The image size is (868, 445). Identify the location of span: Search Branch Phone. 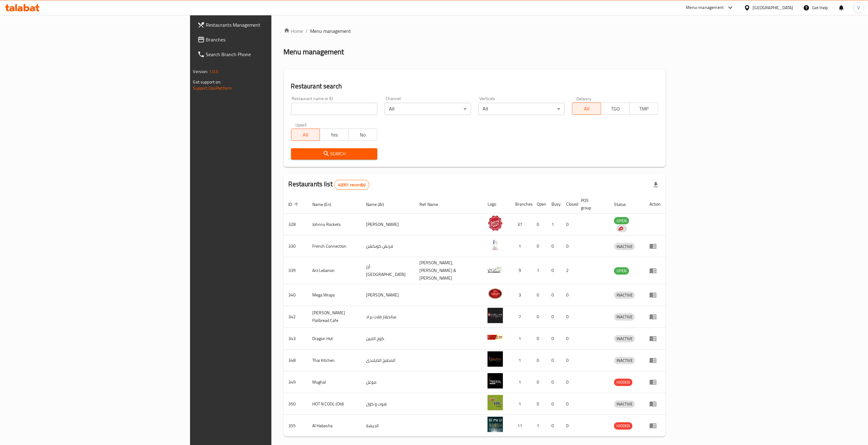
(268, 54).